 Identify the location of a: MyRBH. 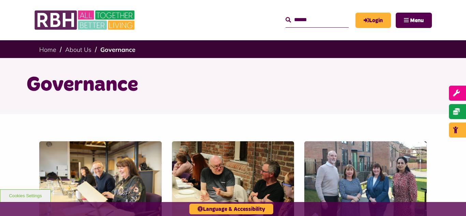
(373, 20).